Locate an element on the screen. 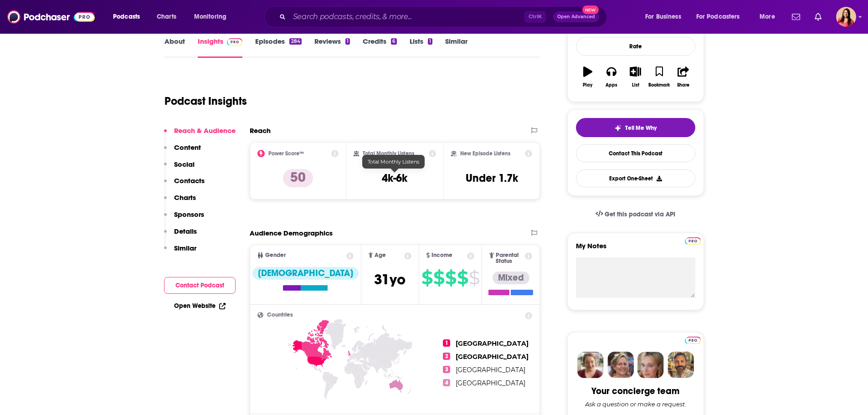  img: tell me why sparkle is located at coordinates (618, 128).